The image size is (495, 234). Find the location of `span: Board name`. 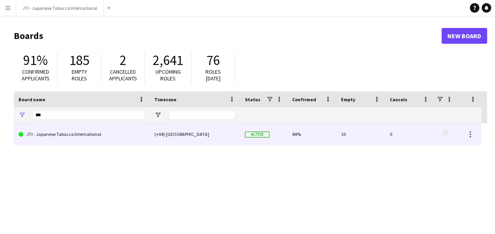

span: Board name is located at coordinates (32, 99).